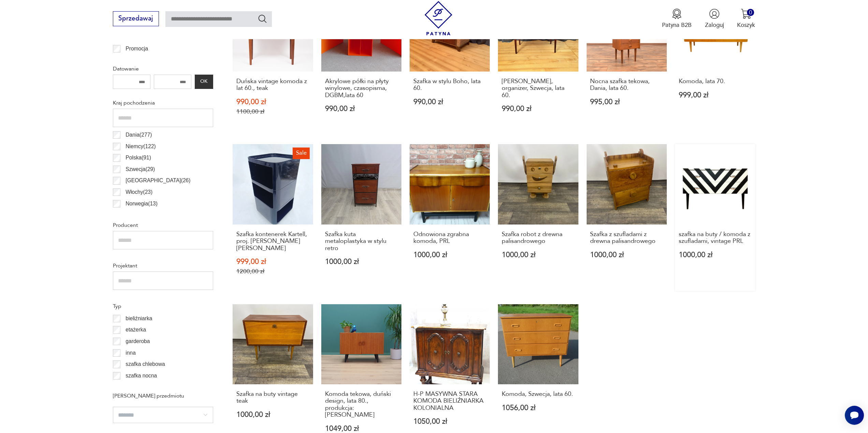 The image size is (868, 433). I want to click on p: inna, so click(130, 353).